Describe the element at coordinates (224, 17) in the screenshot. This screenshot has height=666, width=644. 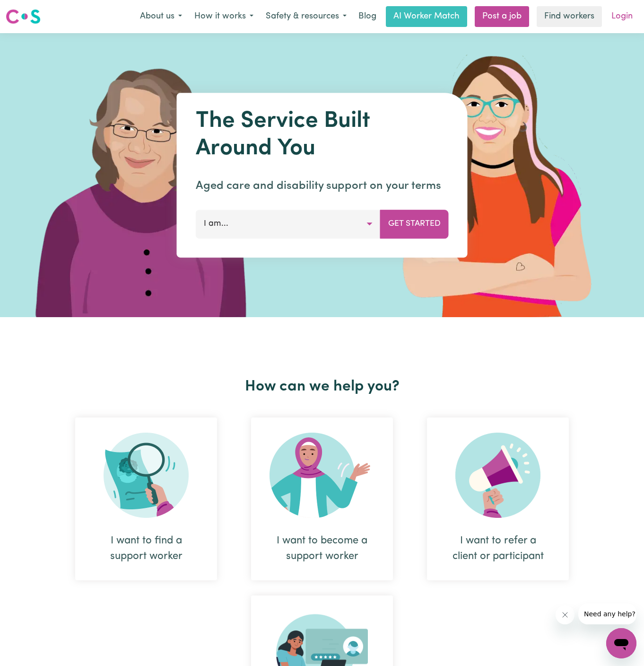
I see `button: How it works` at that location.